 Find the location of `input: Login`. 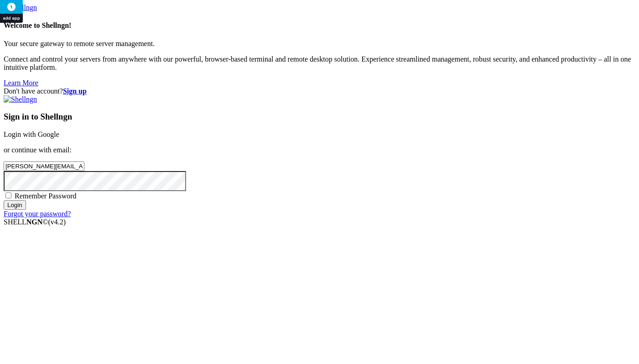

input: Login is located at coordinates (14, 205).